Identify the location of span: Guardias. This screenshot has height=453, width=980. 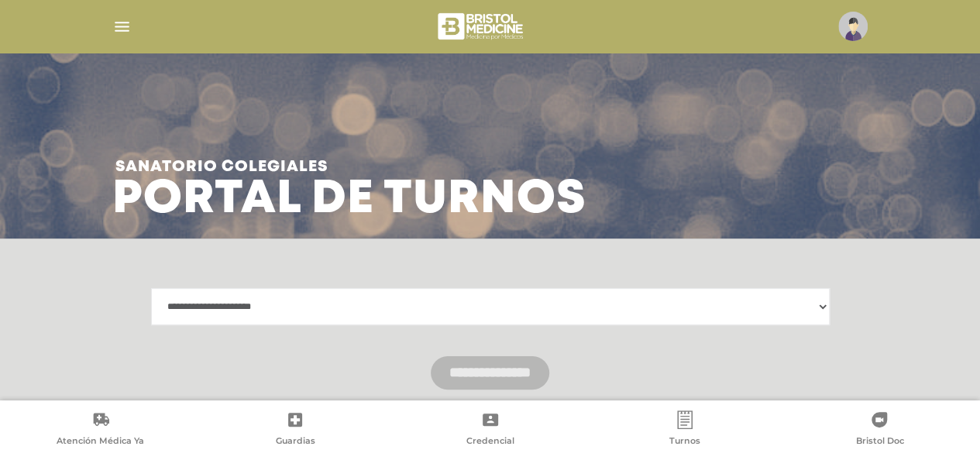
(295, 442).